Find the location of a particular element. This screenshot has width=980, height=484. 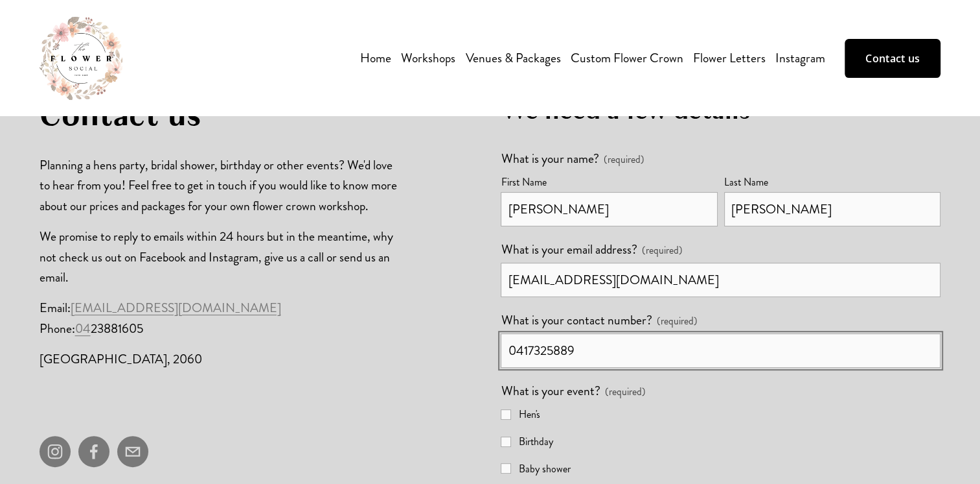

p: Planning a hens party, bridal shower, birthday or other events? We'd love to hear from you! Feel ... is located at coordinates (221, 186).